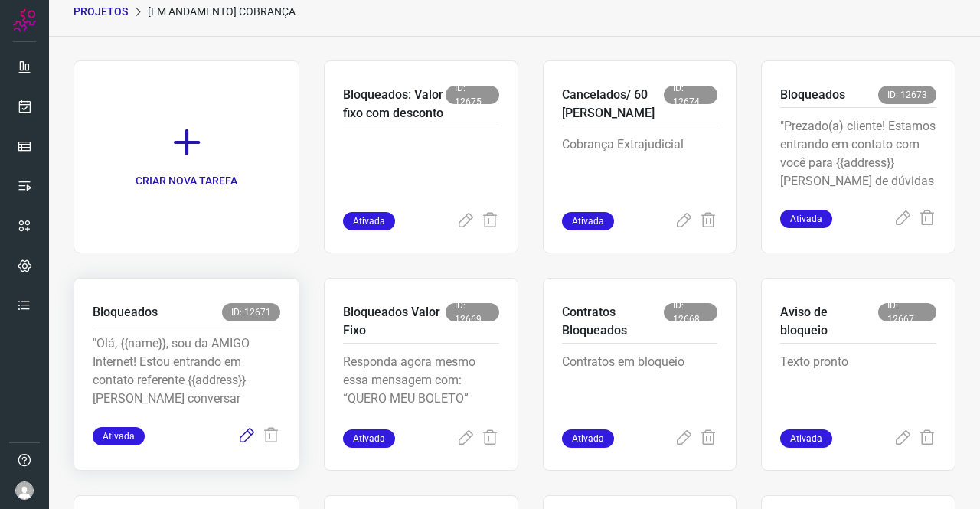  What do you see at coordinates (395, 104) in the screenshot?
I see `p: Bloqueados: Valor fixo com desconto` at bounding box center [395, 104].